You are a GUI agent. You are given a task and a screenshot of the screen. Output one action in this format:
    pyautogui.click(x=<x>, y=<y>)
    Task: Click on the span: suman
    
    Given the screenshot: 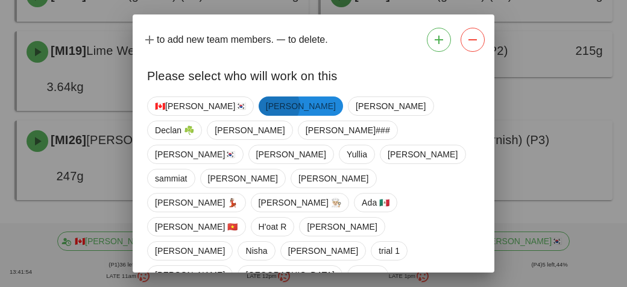 What is the action you would take?
    pyautogui.click(x=368, y=275)
    